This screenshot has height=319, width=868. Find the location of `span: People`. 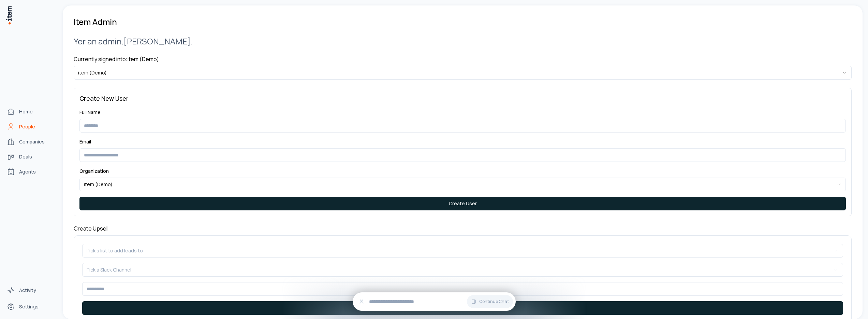

span: People is located at coordinates (27, 127).